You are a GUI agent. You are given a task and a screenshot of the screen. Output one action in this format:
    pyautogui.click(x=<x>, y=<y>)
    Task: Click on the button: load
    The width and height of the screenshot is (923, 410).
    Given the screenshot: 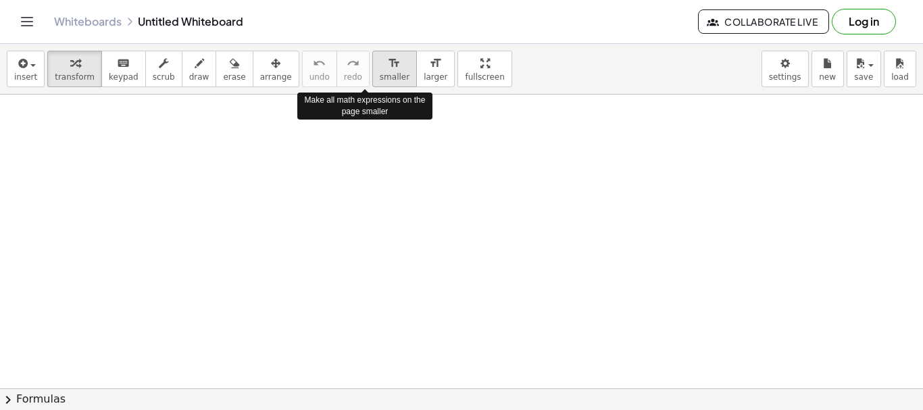 What is the action you would take?
    pyautogui.click(x=900, y=69)
    